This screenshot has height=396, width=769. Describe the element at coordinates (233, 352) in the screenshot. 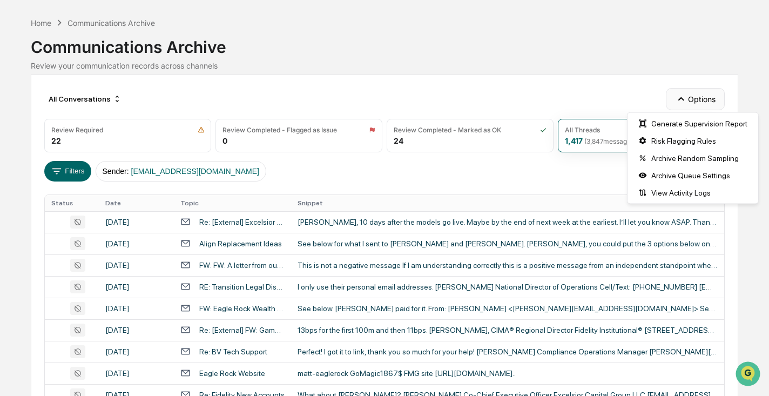

I see `div: Re: BV Tech Support` at that location.